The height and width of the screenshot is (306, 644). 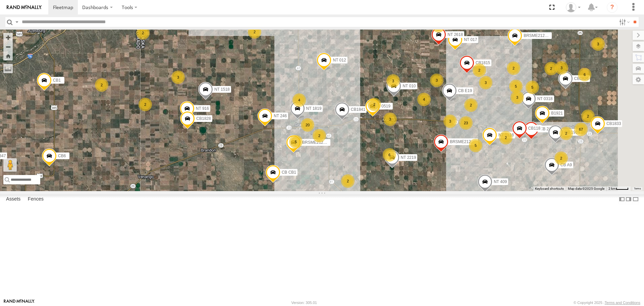 I want to click on span: CB1826, so click(x=581, y=79).